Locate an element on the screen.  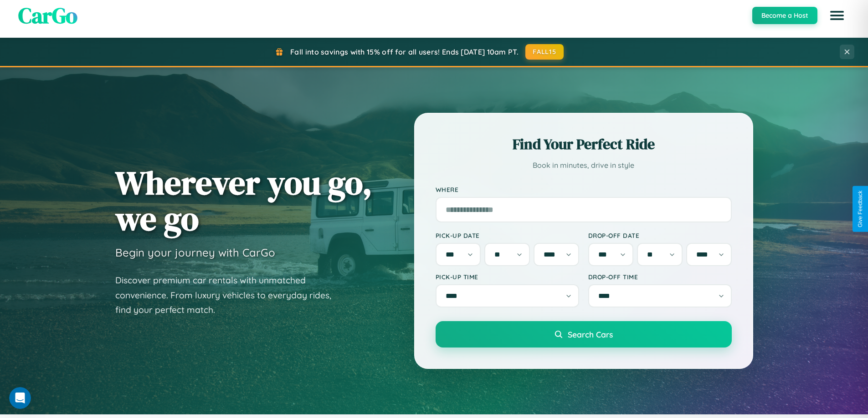
div: Give Feedback is located at coordinates (860, 209).